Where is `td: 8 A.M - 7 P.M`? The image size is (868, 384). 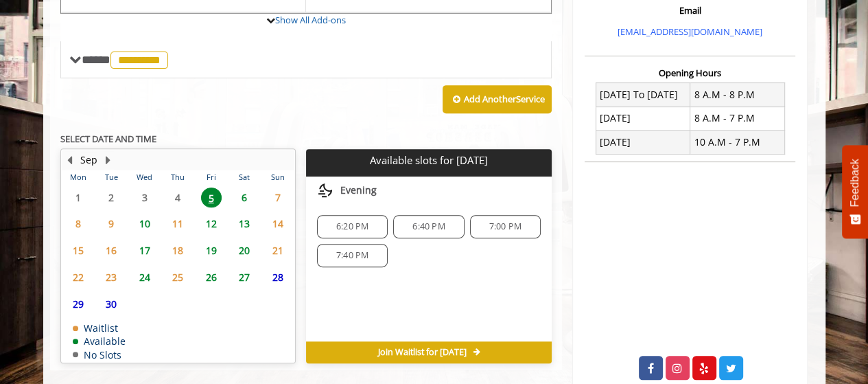 td: 8 A.M - 7 P.M is located at coordinates (738, 118).